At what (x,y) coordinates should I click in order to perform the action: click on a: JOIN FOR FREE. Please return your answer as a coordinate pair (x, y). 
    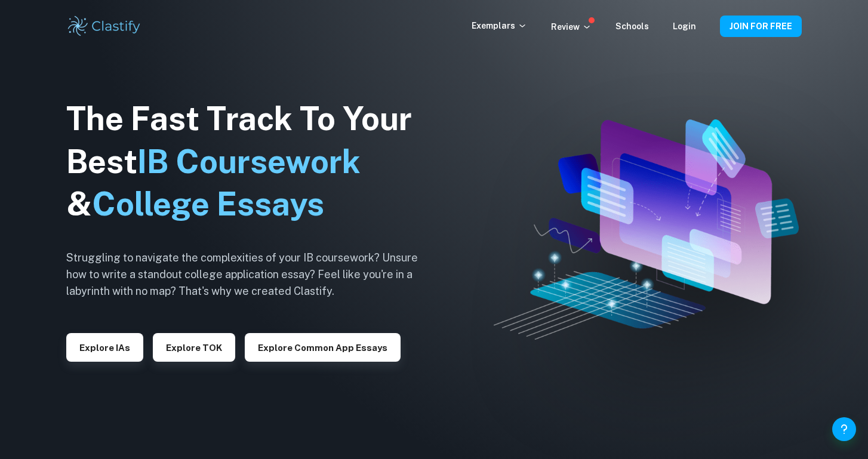
    Looking at the image, I should click on (761, 26).